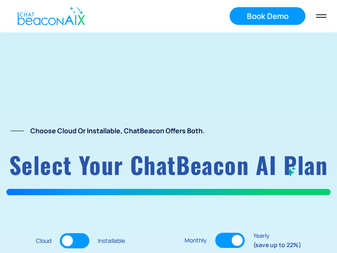 This screenshot has width=337, height=253. I want to click on div: Cloud, so click(43, 241).